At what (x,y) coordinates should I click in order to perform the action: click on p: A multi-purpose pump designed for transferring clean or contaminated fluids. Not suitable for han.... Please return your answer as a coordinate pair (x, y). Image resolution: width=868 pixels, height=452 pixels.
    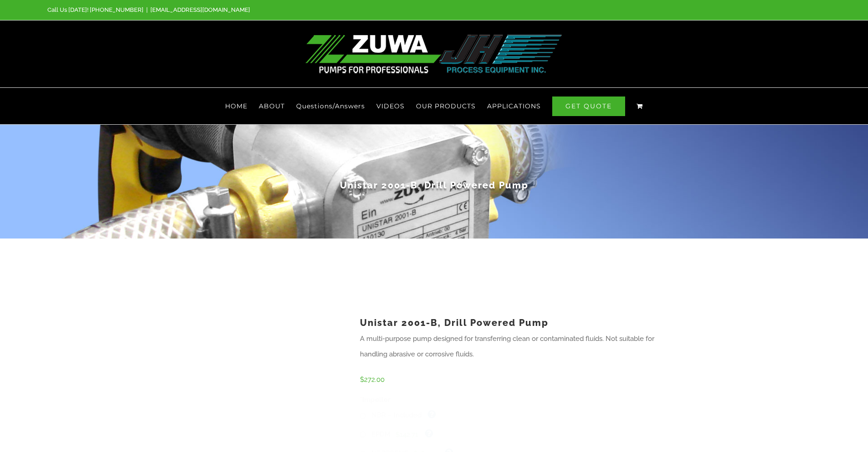
    Looking at the image, I should click on (521, 347).